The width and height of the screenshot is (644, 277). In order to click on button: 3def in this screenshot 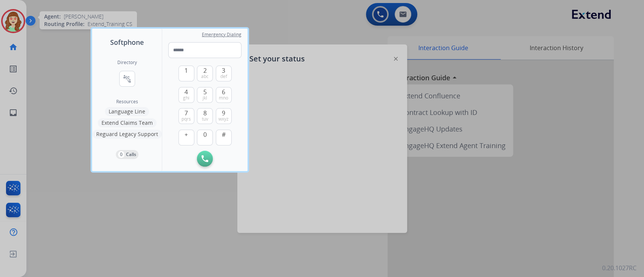, I will do `click(224, 73)`.